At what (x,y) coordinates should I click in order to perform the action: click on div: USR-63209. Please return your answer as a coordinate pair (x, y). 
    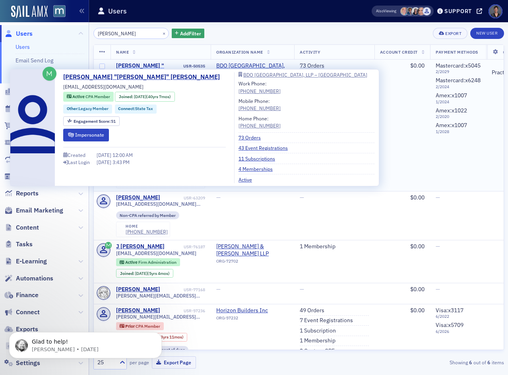
    Looking at the image, I should click on (184, 198).